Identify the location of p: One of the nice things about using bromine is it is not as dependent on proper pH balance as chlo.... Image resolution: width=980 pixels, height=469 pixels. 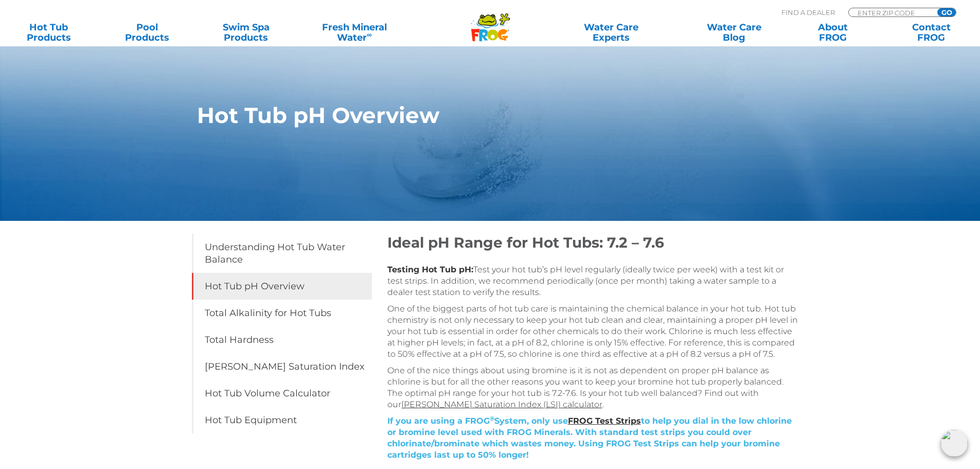
(593, 388).